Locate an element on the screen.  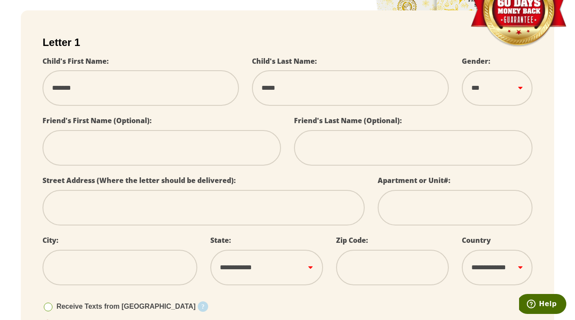
label: Street Address (Where the letter should be delivered): is located at coordinates (139, 180).